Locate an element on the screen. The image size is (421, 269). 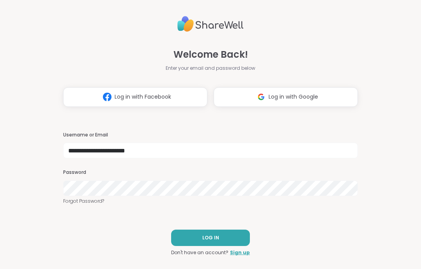
img: ShareWell Logo is located at coordinates (211, 24).